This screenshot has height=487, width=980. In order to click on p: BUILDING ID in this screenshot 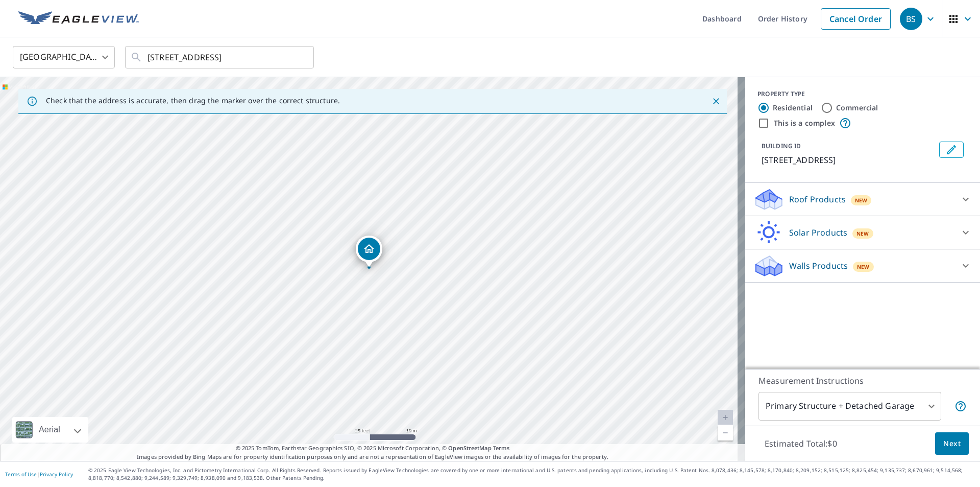, I will do `click(781, 145)`.